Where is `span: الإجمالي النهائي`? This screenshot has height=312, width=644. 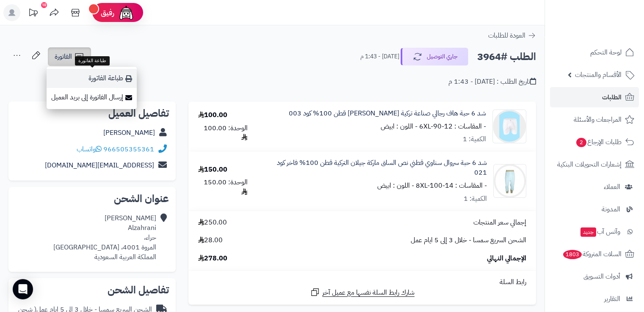
span: الإجمالي النهائي is located at coordinates (506, 259).